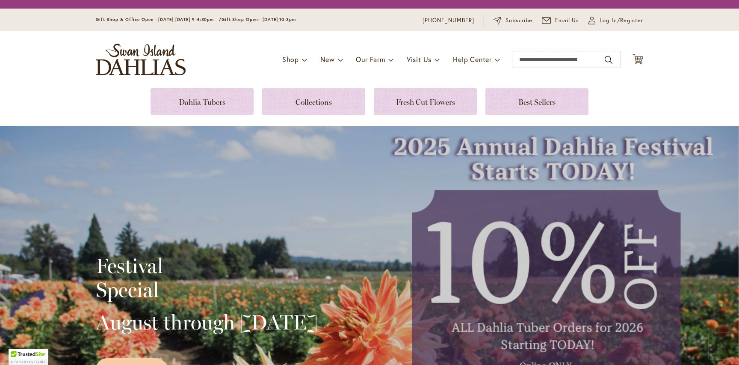 The width and height of the screenshot is (739, 365). Describe the element at coordinates (513, 21) in the screenshot. I see `a: Subscribe` at that location.